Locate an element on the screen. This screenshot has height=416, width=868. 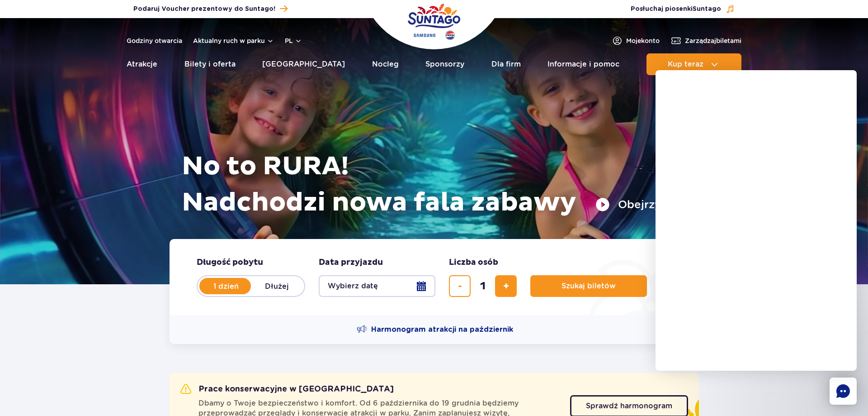
a: Informacje i pomoc is located at coordinates (584, 65).